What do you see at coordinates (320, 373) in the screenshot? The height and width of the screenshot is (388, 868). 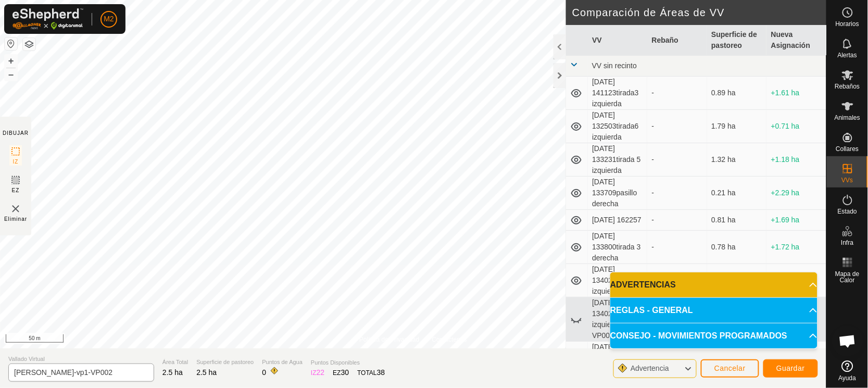 I see `span: 22` at bounding box center [320, 373].